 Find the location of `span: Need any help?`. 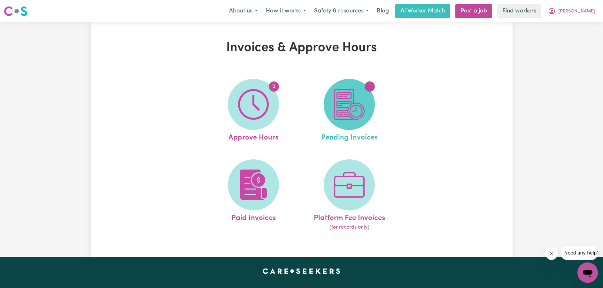

span: Need any help? is located at coordinates (21, 7).